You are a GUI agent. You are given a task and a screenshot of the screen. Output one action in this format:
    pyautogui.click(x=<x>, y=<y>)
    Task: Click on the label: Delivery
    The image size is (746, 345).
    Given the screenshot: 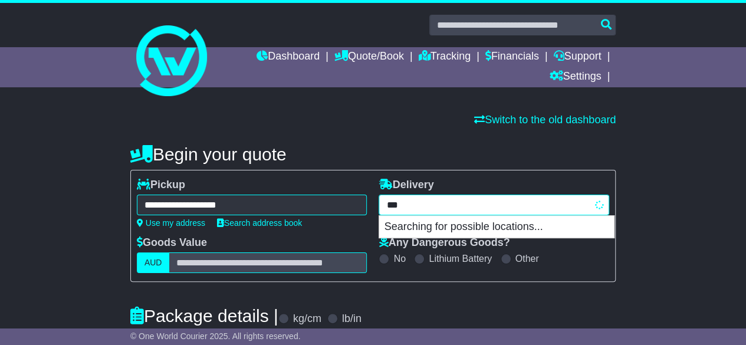 What is the action you would take?
    pyautogui.click(x=406, y=185)
    